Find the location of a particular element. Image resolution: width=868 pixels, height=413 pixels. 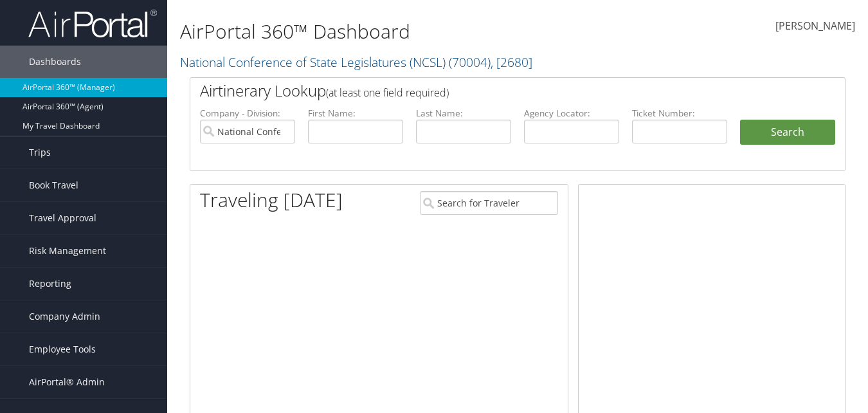

span: , [ 2680 ] is located at coordinates (511, 62).